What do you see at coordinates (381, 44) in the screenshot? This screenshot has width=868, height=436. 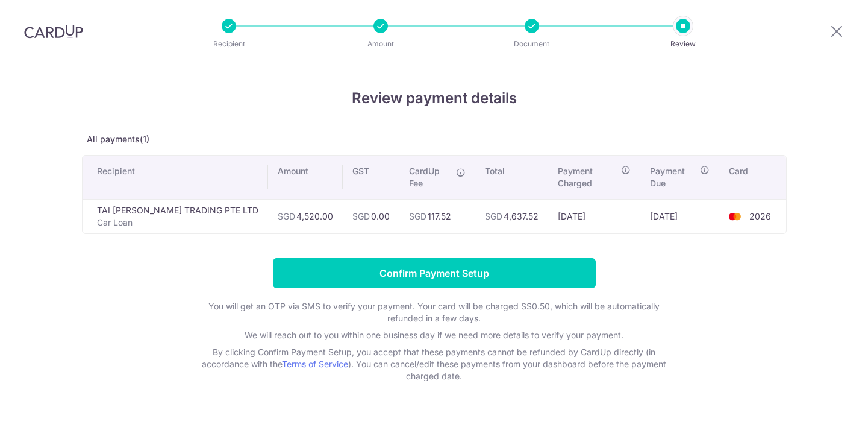 I see `p: Amount` at bounding box center [381, 44].